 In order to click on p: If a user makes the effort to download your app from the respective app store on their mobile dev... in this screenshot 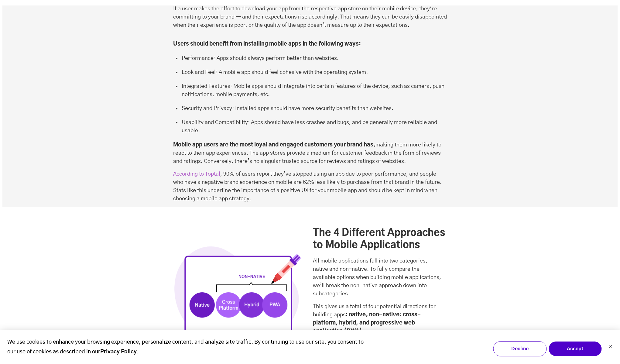, I will do `click(310, 17)`.